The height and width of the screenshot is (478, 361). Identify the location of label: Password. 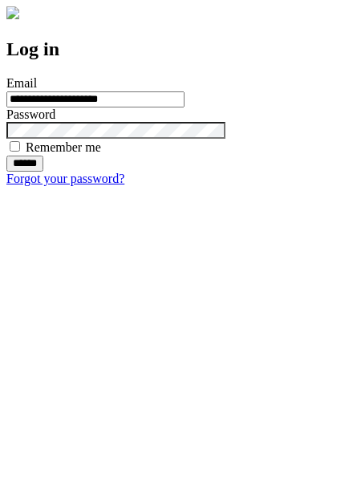
(30, 114).